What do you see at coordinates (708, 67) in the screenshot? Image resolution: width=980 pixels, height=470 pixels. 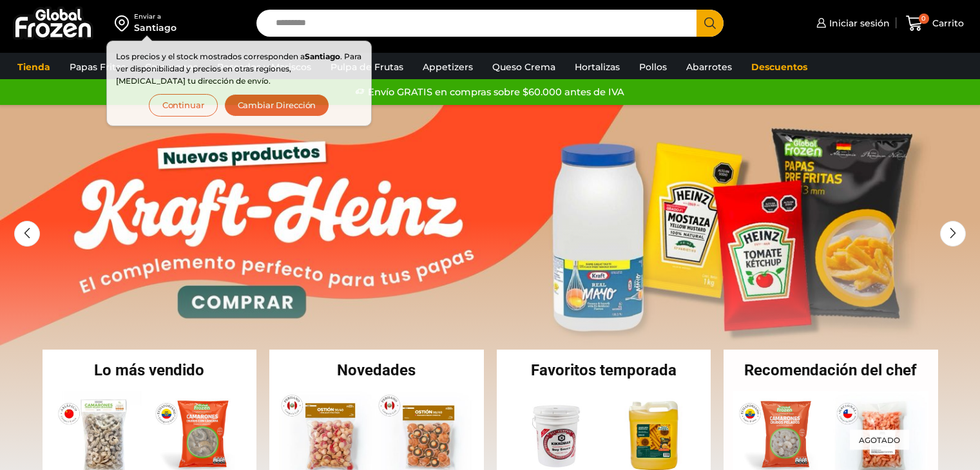 I see `a: Abarrotes` at bounding box center [708, 67].